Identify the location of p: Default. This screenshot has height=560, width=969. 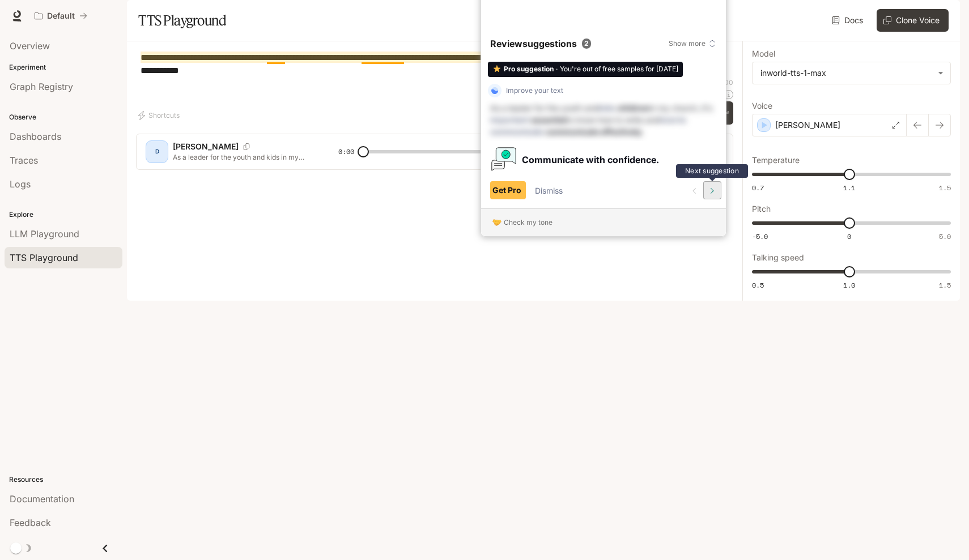
(61, 16).